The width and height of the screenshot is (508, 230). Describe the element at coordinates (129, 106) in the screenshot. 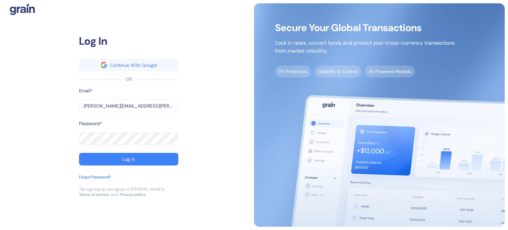

I see `input: example@email.com` at that location.